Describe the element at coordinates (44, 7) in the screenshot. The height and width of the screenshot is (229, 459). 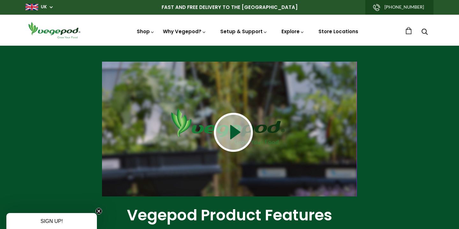
I see `a: UK` at that location.